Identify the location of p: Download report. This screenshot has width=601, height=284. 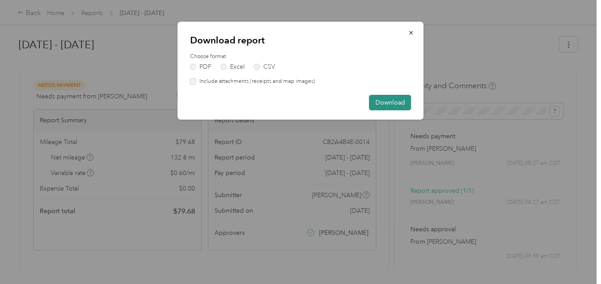
(300, 40).